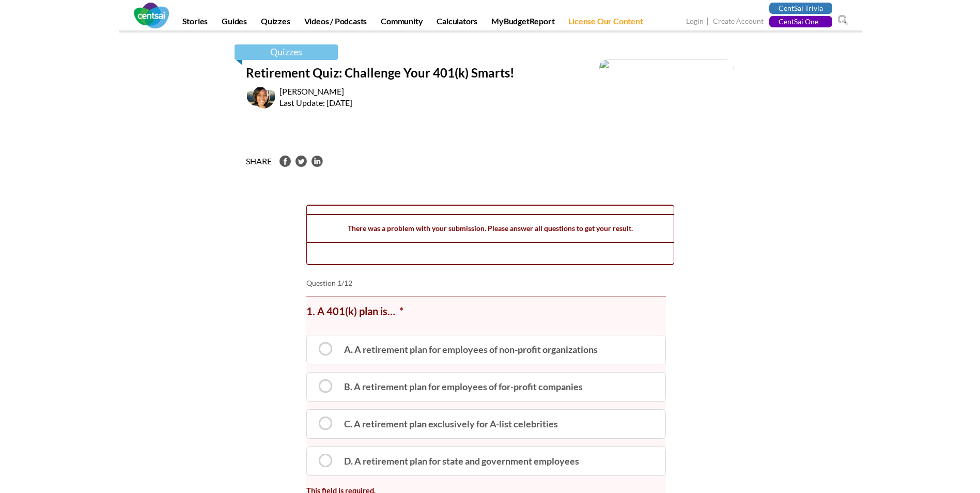 This screenshot has width=980, height=493. Describe the element at coordinates (490, 283) in the screenshot. I see `li: Question 1/12` at that location.